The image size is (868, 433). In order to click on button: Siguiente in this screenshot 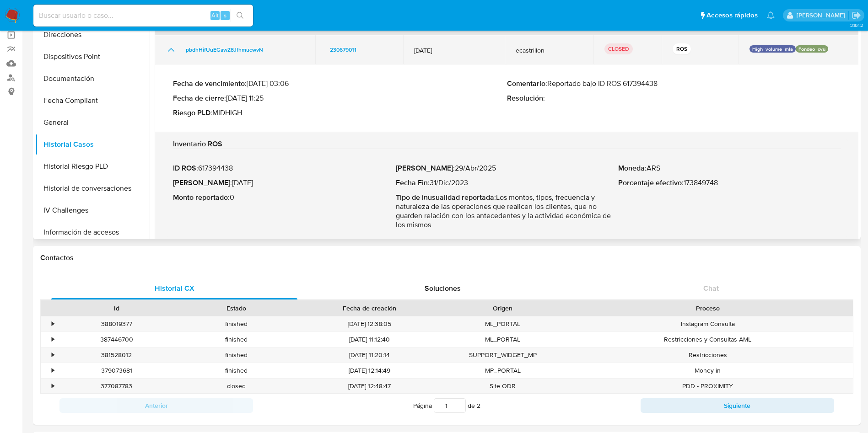, I will do `click(737, 405)`.